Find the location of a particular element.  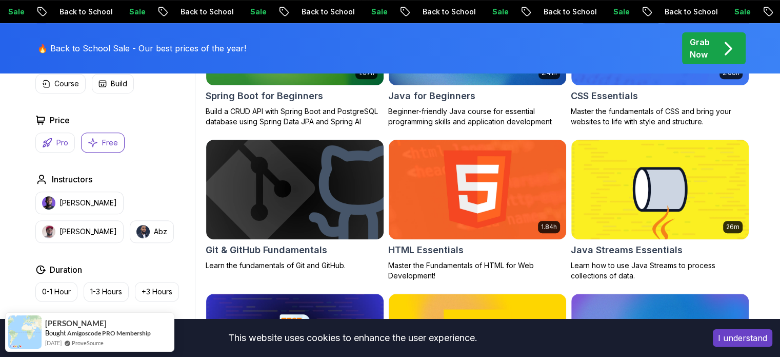

p: Learn the fundamentals of Git and GitHub. is located at coordinates (295, 265).